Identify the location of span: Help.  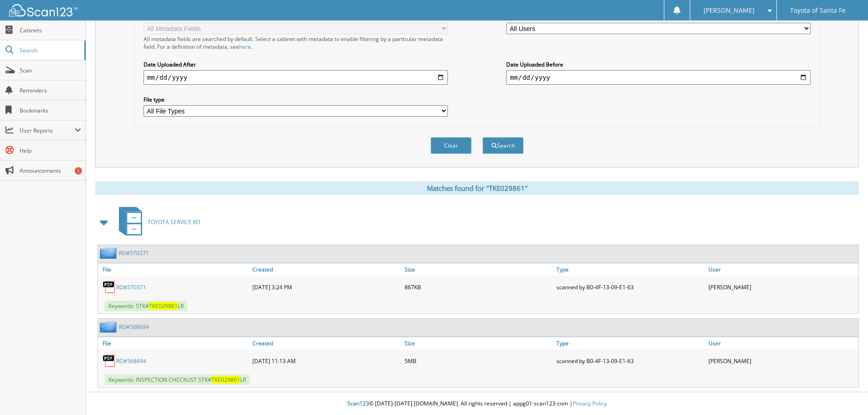
(50, 151).